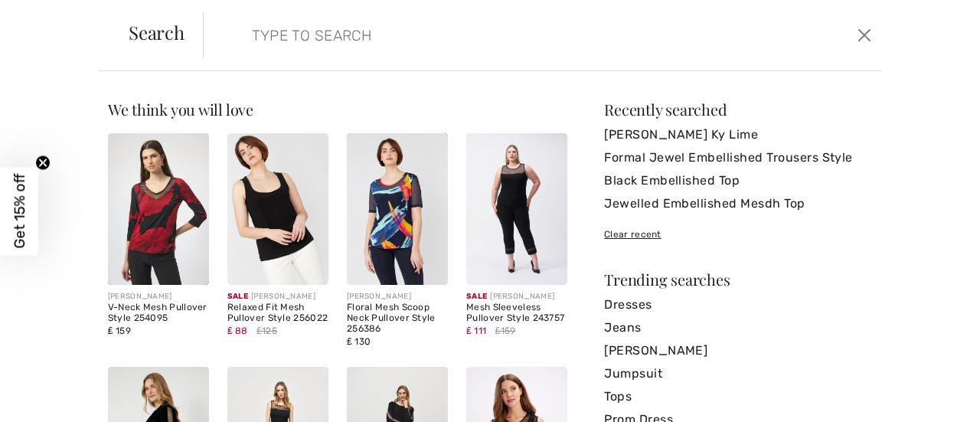 The image size is (980, 422). I want to click on span: Chat, so click(49, 17).